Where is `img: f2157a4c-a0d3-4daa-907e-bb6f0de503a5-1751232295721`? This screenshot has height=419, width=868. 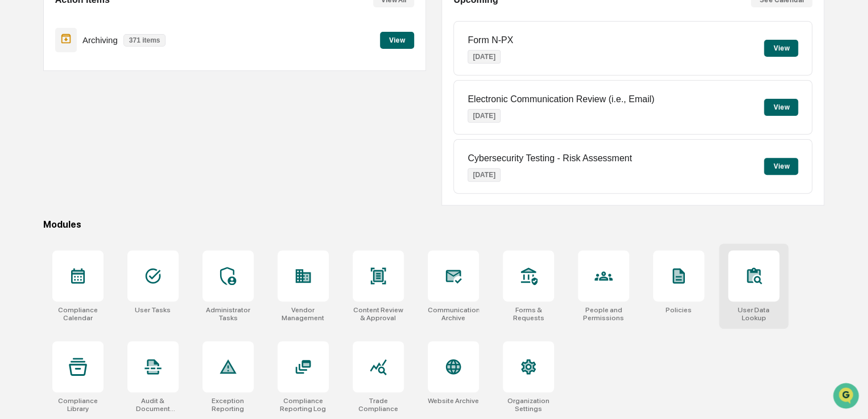
img: f2157a4c-a0d3-4daa-907e-bb6f0de503a5-1751232295721 is located at coordinates (14, 14).